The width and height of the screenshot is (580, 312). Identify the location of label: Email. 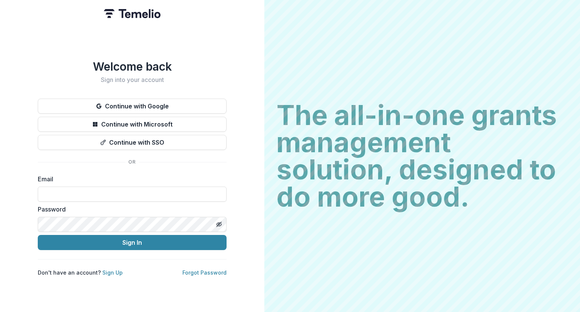
(130, 179).